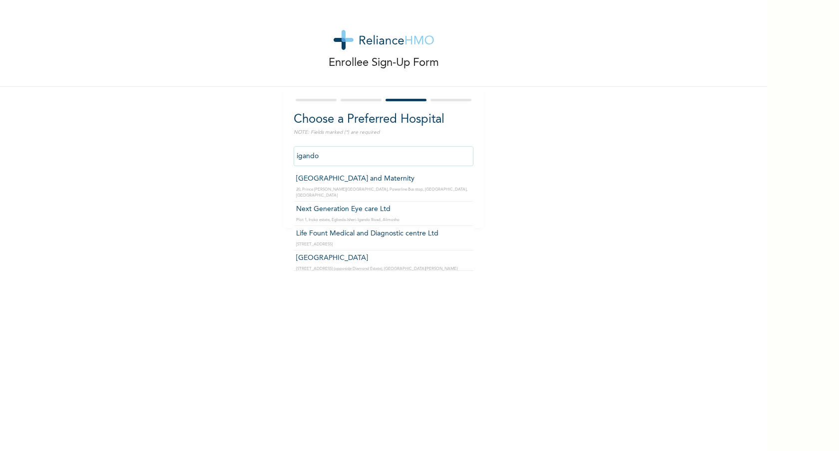 The height and width of the screenshot is (451, 839). Describe the element at coordinates (139, 62) in the screenshot. I see `div: Keywords by Traffic` at that location.